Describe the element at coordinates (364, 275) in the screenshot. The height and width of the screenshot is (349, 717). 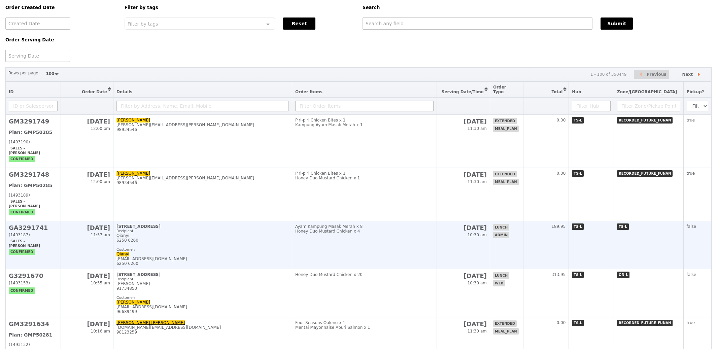
I see `div: Honey Duo Mustard Chicken x 20` at that location.